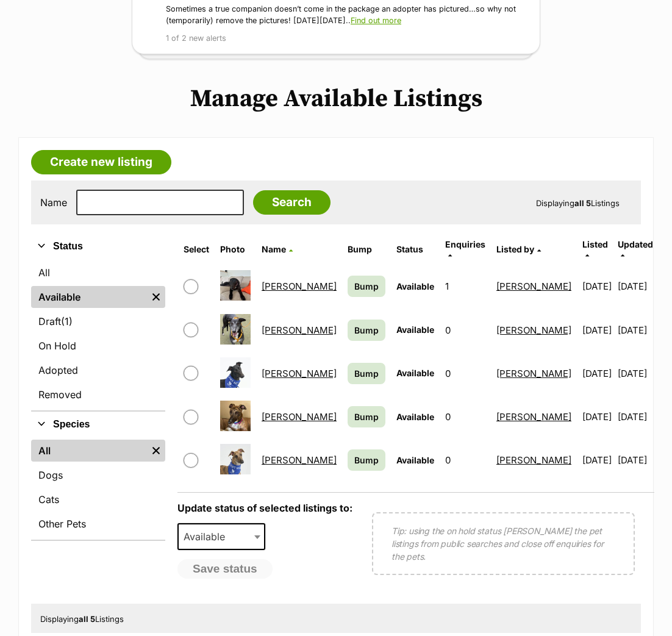  What do you see at coordinates (595, 249) in the screenshot?
I see `a: Listed` at bounding box center [595, 249].